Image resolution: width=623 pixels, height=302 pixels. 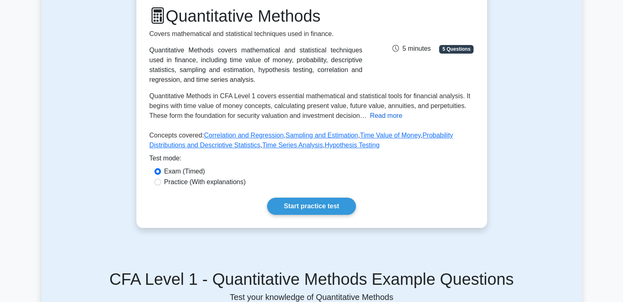 I want to click on div: Quantitative Methods covers mathematical and statistical techniques used in finance, including ti..., so click(x=256, y=65).